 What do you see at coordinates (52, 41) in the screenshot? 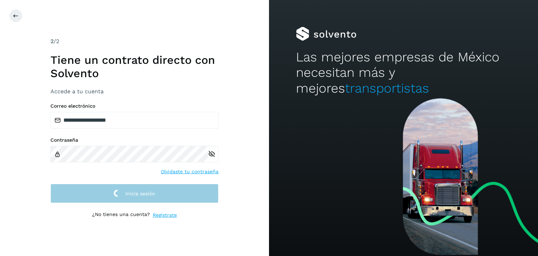
I see `span: 2` at bounding box center [52, 41].